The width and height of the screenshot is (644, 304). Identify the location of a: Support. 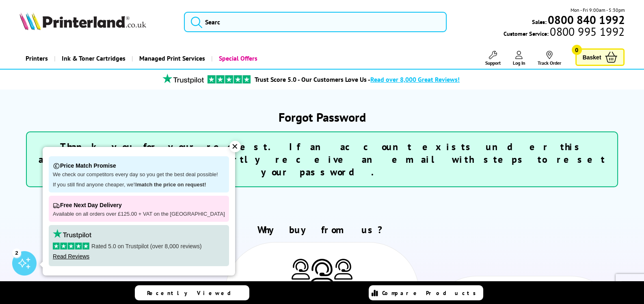
(493, 58).